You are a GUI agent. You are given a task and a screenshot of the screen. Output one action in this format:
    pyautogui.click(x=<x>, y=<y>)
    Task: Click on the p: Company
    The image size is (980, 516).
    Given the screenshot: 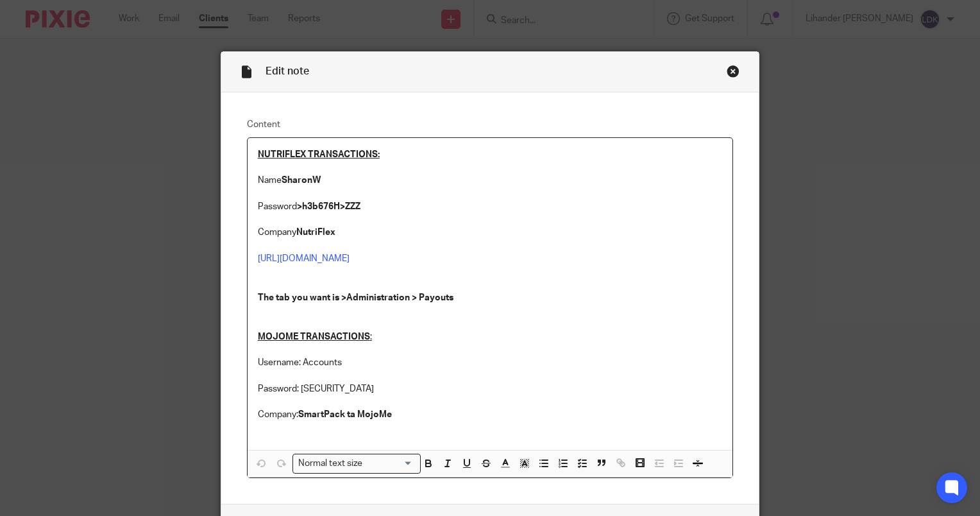 What is the action you would take?
    pyautogui.click(x=490, y=233)
    